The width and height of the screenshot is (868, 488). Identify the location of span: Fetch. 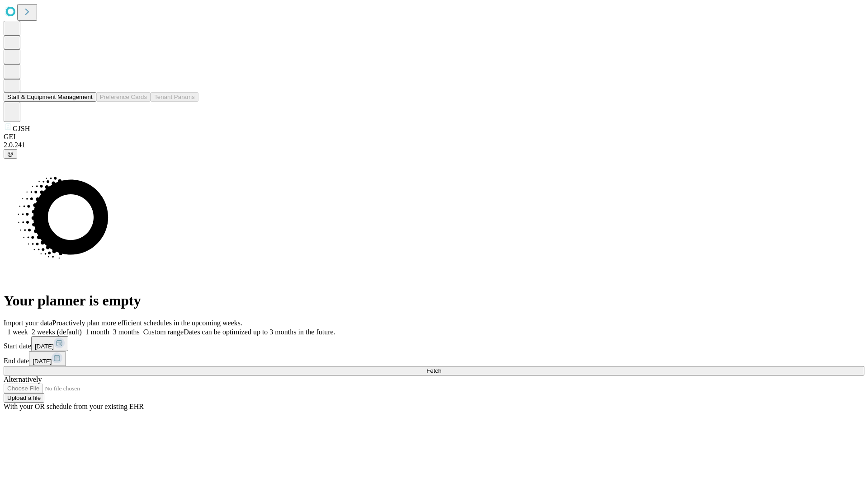
(434, 371).